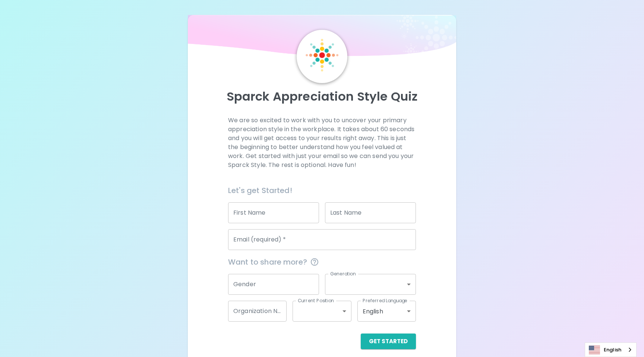 This screenshot has width=644, height=357. I want to click on p: We are so excited to work with you to uncover your primary appreciation style in the workplace. I..., so click(322, 143).